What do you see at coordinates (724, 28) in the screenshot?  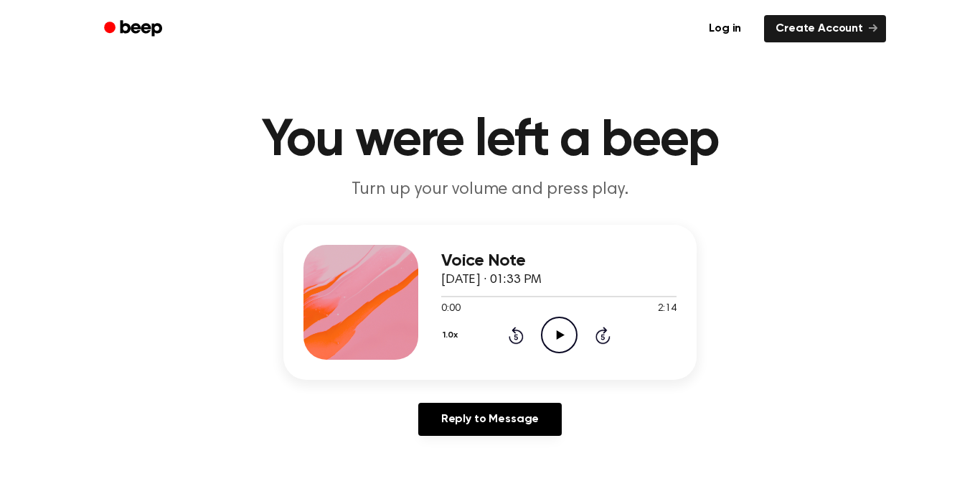 I see `a: Log in` at bounding box center [724, 28].